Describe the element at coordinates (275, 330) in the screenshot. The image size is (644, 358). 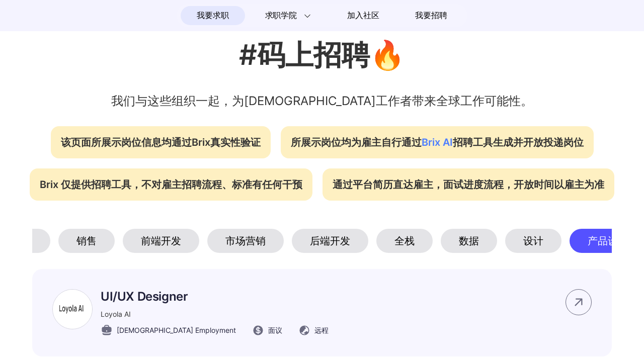
I see `span: 面议` at that location.